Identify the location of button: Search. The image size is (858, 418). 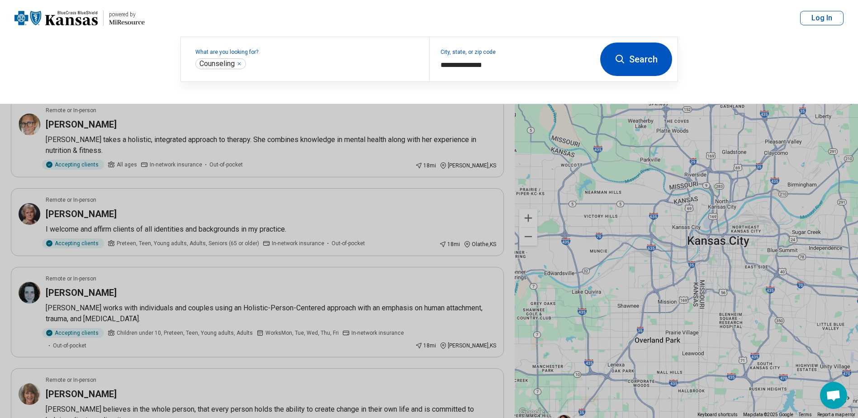
(636, 59).